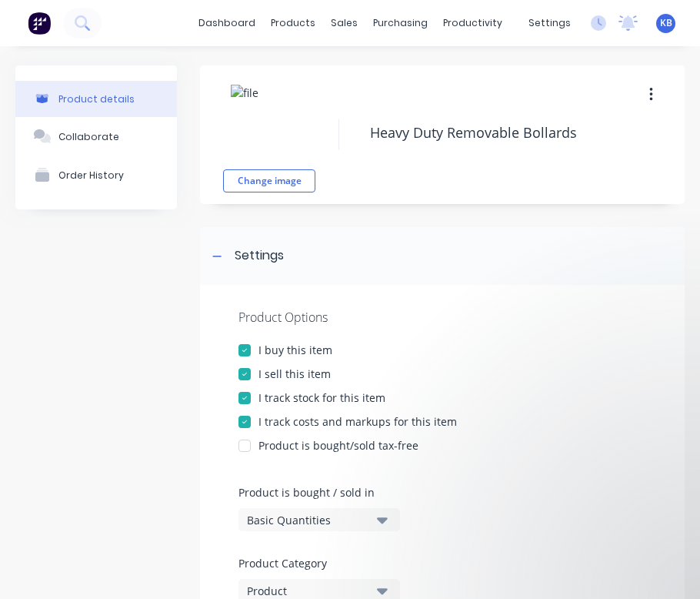  I want to click on div: sales, so click(344, 23).